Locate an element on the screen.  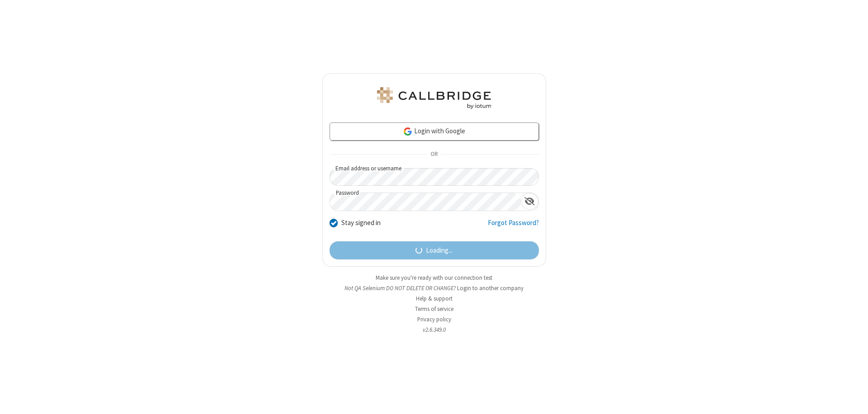
a: Forgot Password? is located at coordinates (513, 226).